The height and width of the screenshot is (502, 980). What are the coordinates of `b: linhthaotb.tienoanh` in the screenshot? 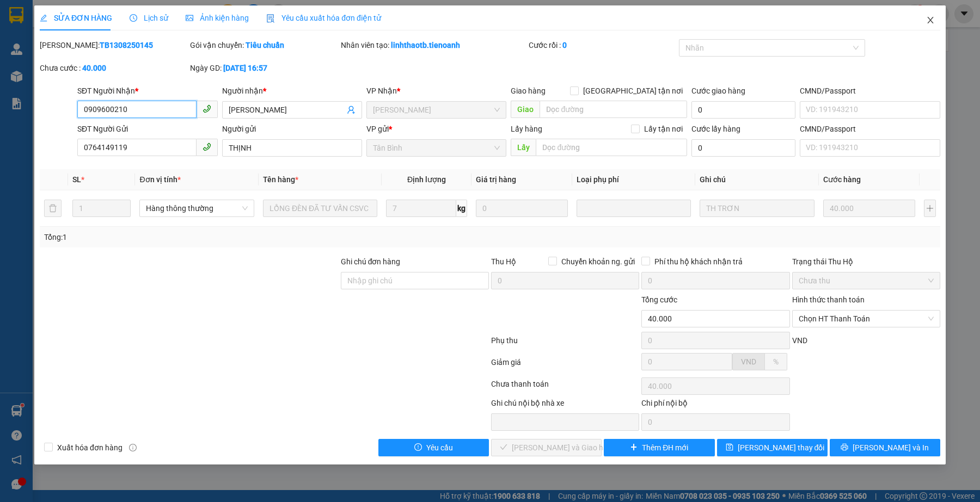 It's located at (425, 45).